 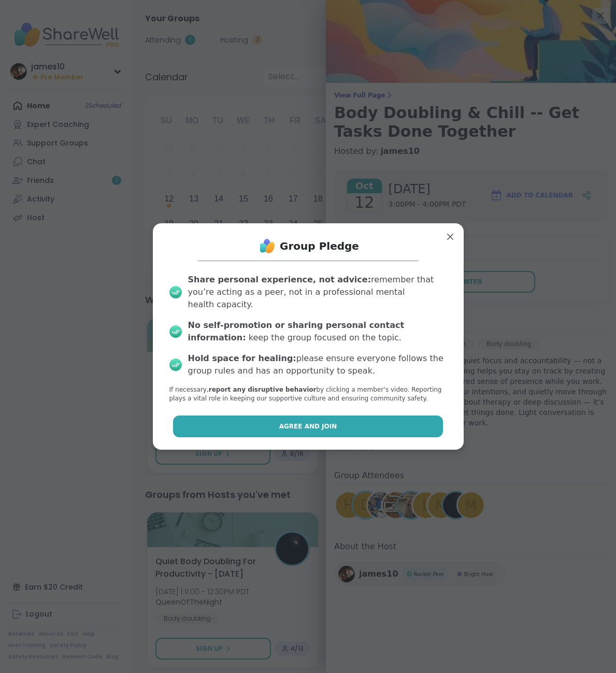 What do you see at coordinates (280, 279) in the screenshot?
I see `b: Share personal experience, not advice:` at bounding box center [280, 279].